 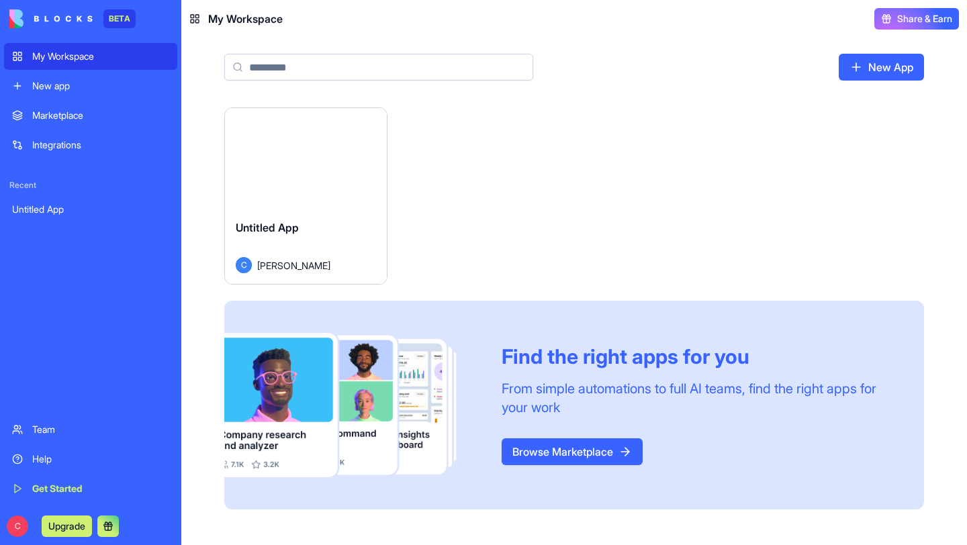 I want to click on div: Find the right apps for you, so click(x=697, y=357).